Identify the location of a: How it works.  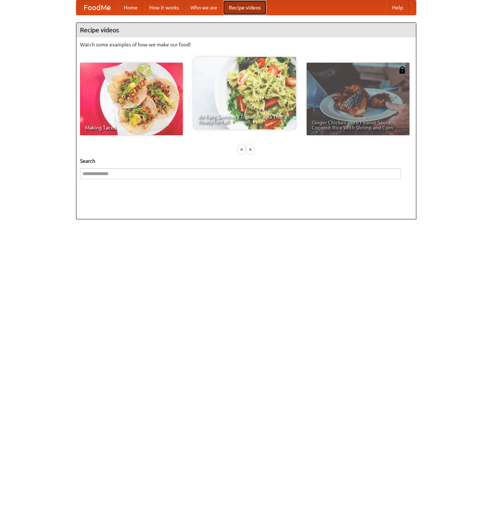
(164, 8).